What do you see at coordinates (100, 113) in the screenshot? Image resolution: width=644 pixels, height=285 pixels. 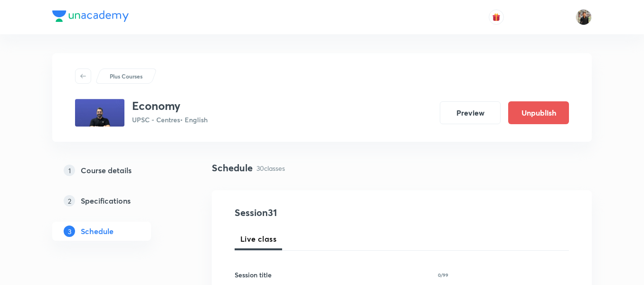 I see `img: 2b2781ed93174046a7812b7ff0ad1283.jpg` at bounding box center [100, 113].